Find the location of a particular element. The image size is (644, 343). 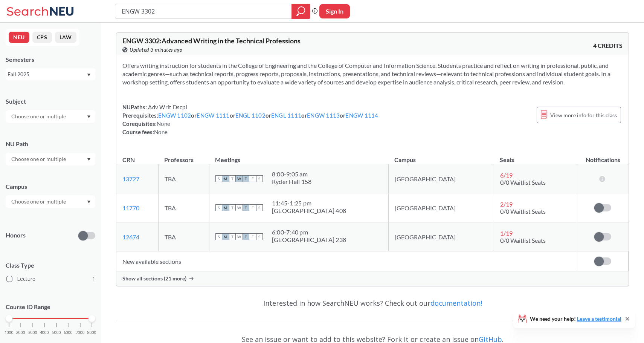

svg: magnifying glass is located at coordinates (301, 11).